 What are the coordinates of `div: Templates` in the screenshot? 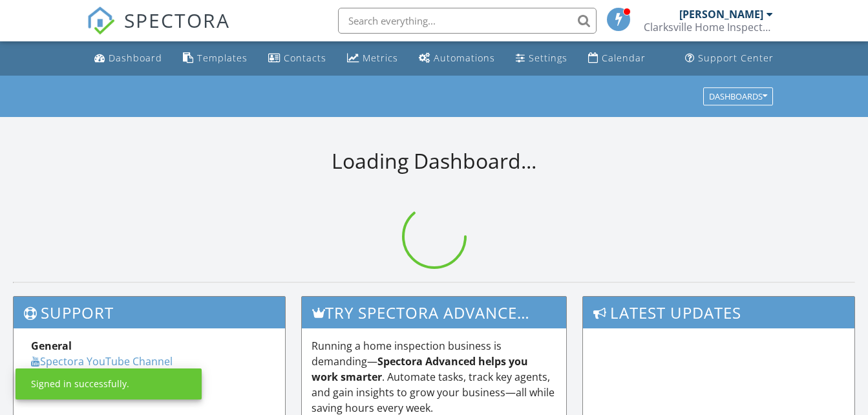 It's located at (223, 58).